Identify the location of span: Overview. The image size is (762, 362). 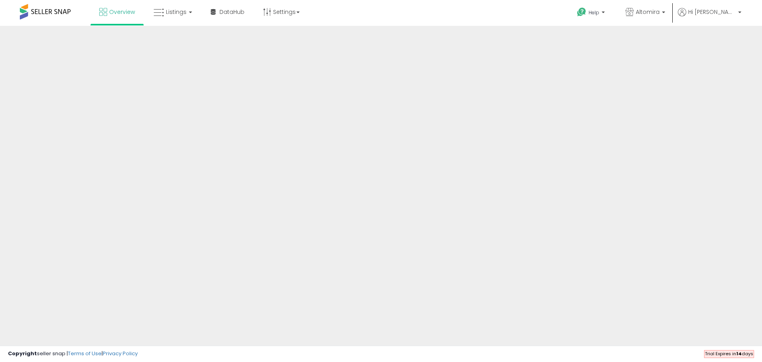
(122, 12).